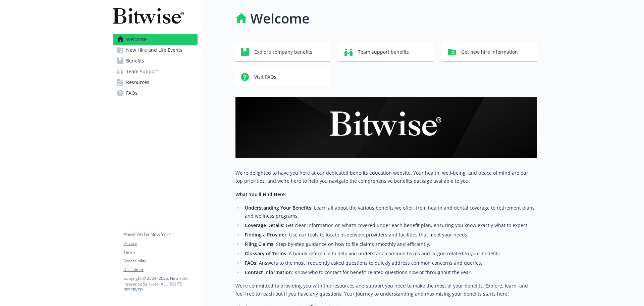 Image resolution: width=644 pixels, height=306 pixels. Describe the element at coordinates (155, 50) in the screenshot. I see `a: New Hire and Life Events` at that location.